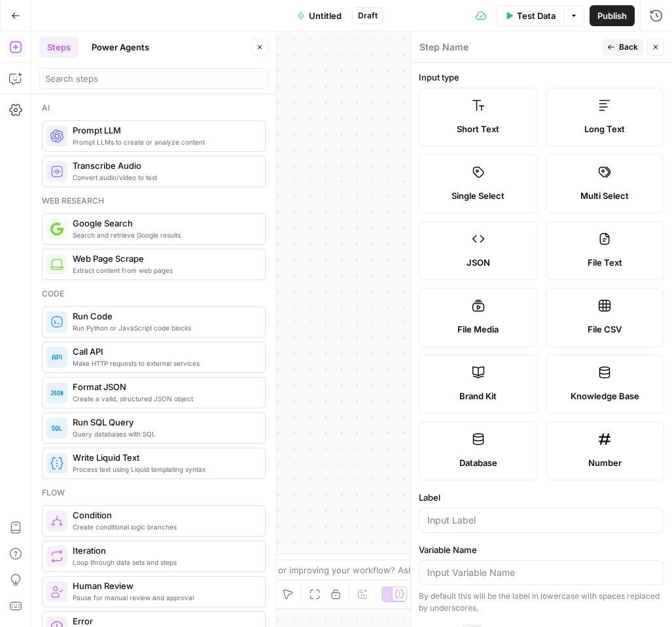 This screenshot has height=627, width=672. Describe the element at coordinates (154, 201) in the screenshot. I see `div: Web research` at that location.